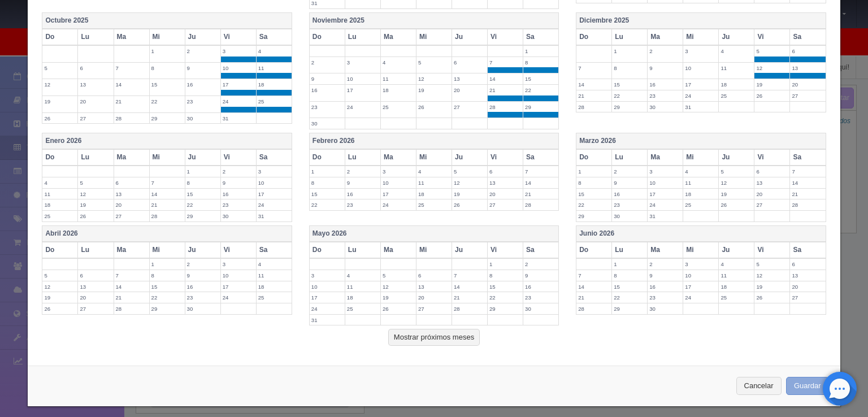 Image resolution: width=868 pixels, height=417 pixels. What do you see at coordinates (630, 275) in the screenshot?
I see `label: 8` at bounding box center [630, 275].